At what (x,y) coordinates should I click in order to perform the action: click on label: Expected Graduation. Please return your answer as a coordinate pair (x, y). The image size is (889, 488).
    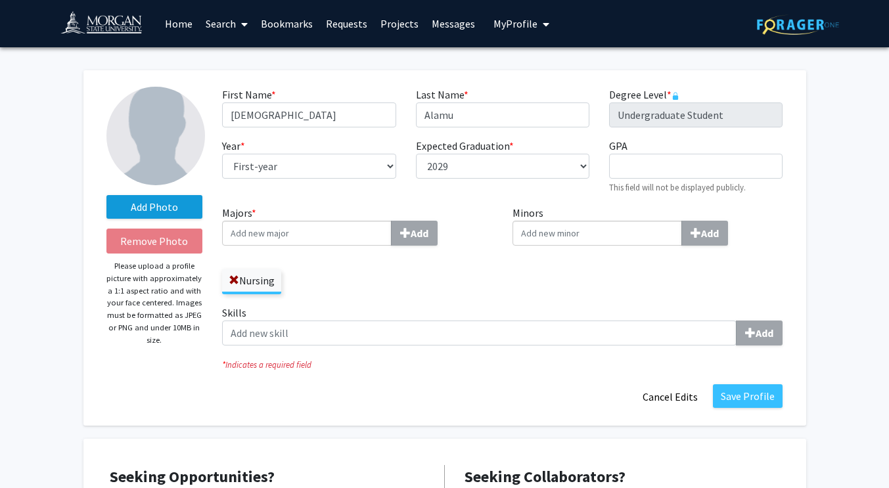
    Looking at the image, I should click on (464, 146).